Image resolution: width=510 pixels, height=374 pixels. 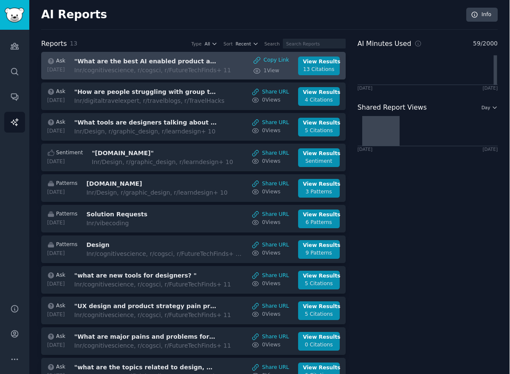 I want to click on div: In r/vibecoding, so click(x=158, y=223).